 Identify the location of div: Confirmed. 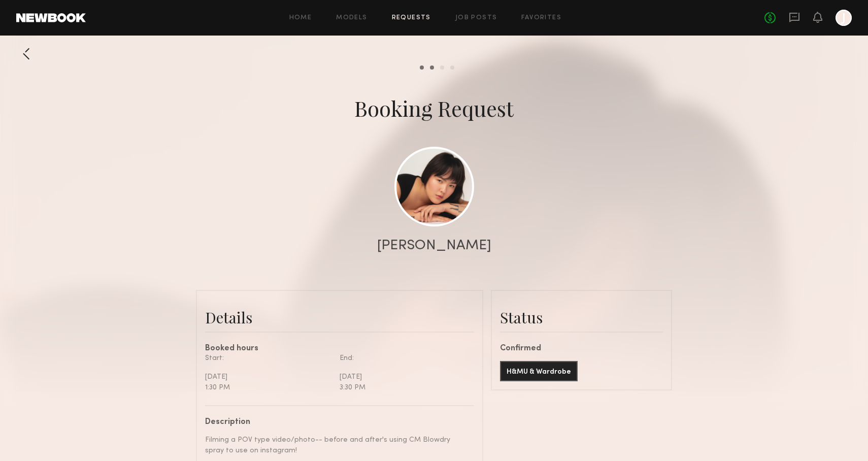
(582, 349).